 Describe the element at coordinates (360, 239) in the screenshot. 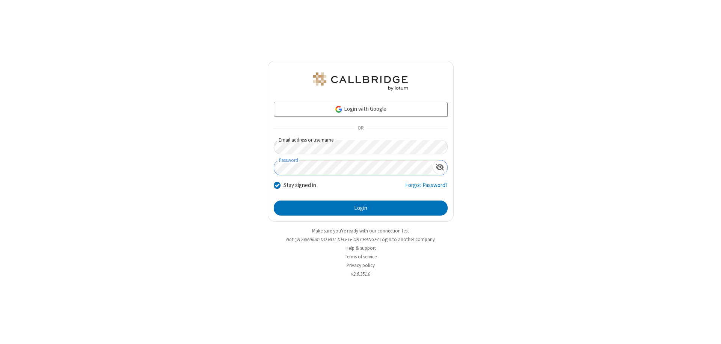

I see `li: Not QA Selenium DO NOT DELETE OR CHANGE?` at that location.